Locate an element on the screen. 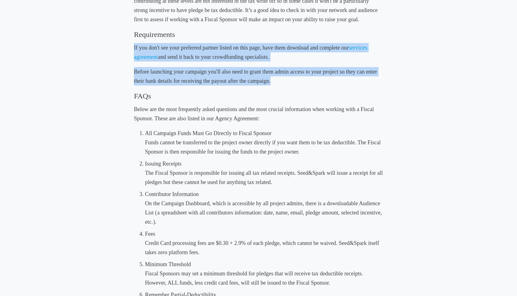 The width and height of the screenshot is (517, 296). span: Minimum Threshold is located at coordinates (168, 264).